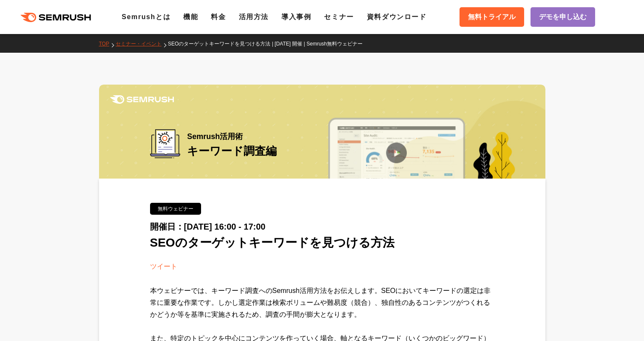  What do you see at coordinates (175, 209) in the screenshot?
I see `div: 無料ウェビナー` at bounding box center [175, 209].